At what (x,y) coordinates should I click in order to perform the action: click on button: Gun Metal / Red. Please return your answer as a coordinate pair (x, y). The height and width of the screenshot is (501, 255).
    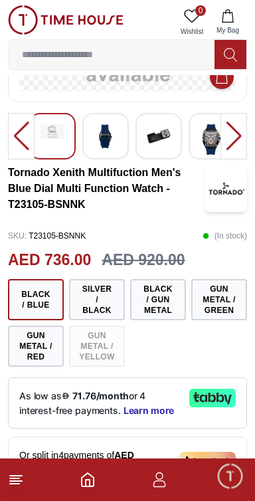
    Looking at the image, I should click on (36, 346).